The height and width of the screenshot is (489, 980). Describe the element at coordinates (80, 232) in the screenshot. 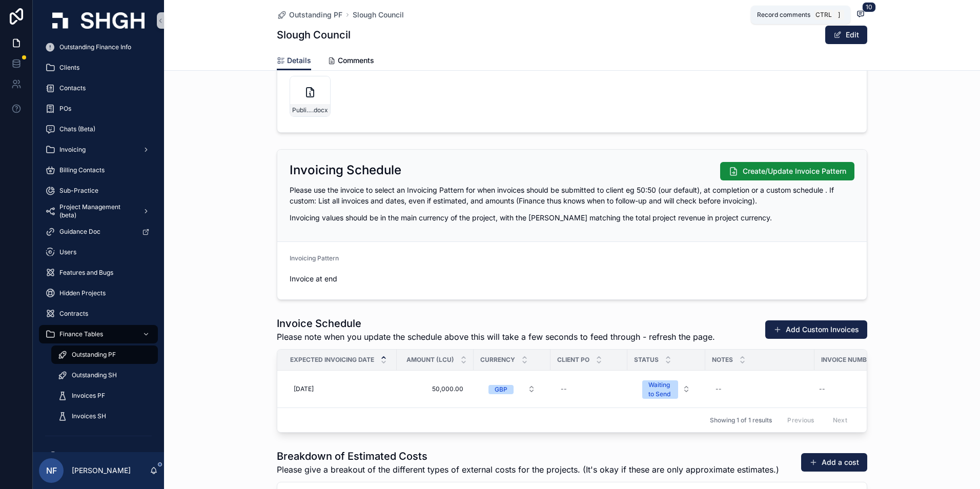

I see `span: Guidance Doc` at that location.